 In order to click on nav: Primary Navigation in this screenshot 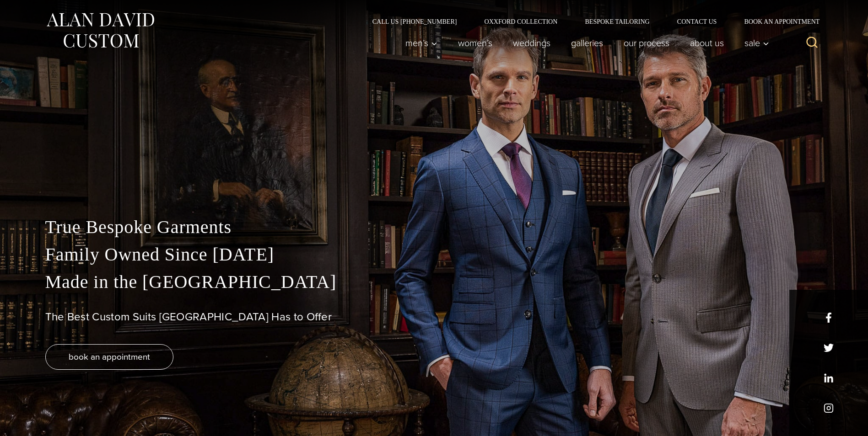, I will do `click(584, 43)`.